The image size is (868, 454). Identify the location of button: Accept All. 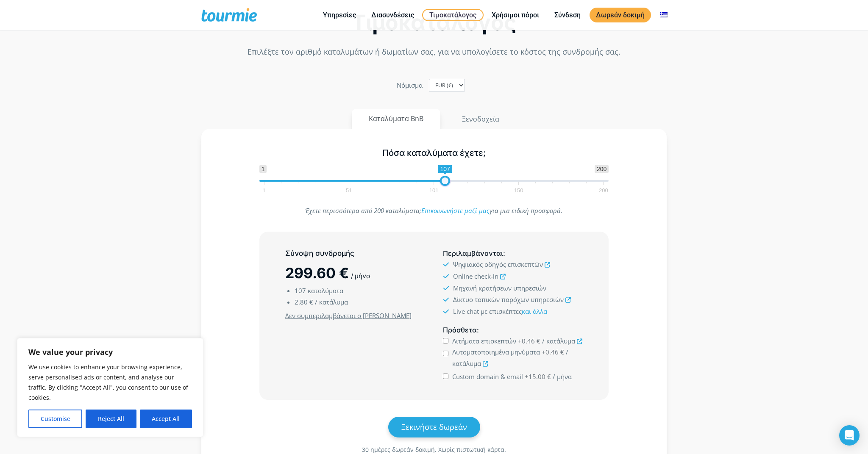
(166, 419).